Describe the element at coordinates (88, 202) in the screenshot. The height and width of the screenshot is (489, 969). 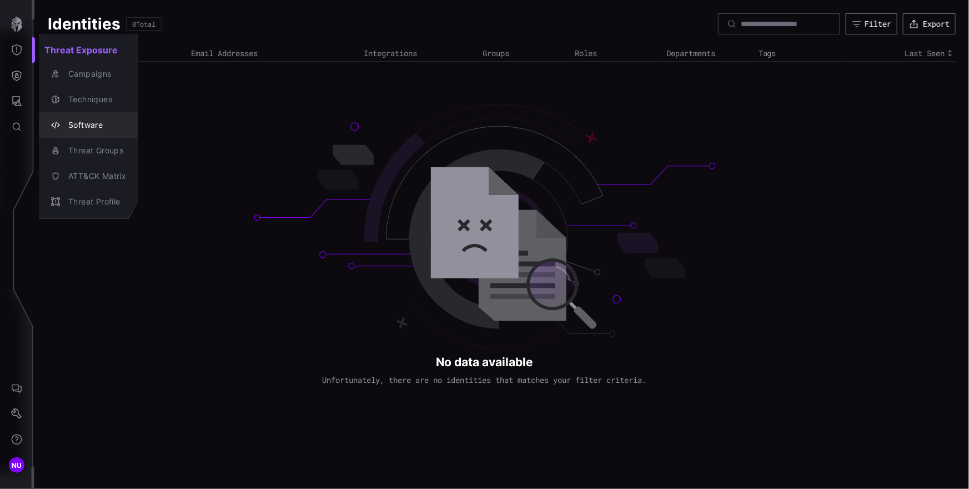
I see `button: Threat Profile` at that location.